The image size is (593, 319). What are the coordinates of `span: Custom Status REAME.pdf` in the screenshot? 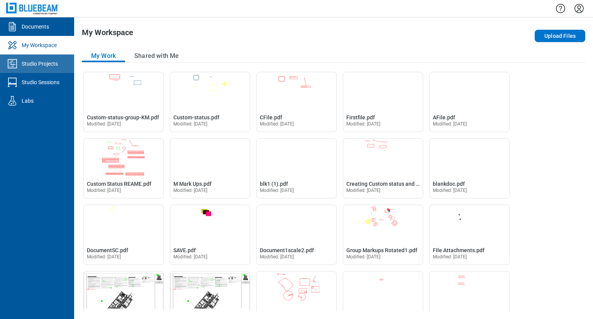 It's located at (119, 184).